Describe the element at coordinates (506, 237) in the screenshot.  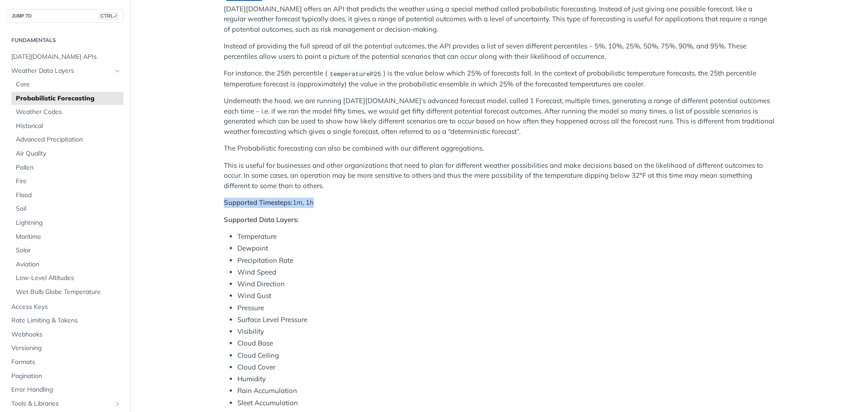
I see `li: Temperature` at that location.